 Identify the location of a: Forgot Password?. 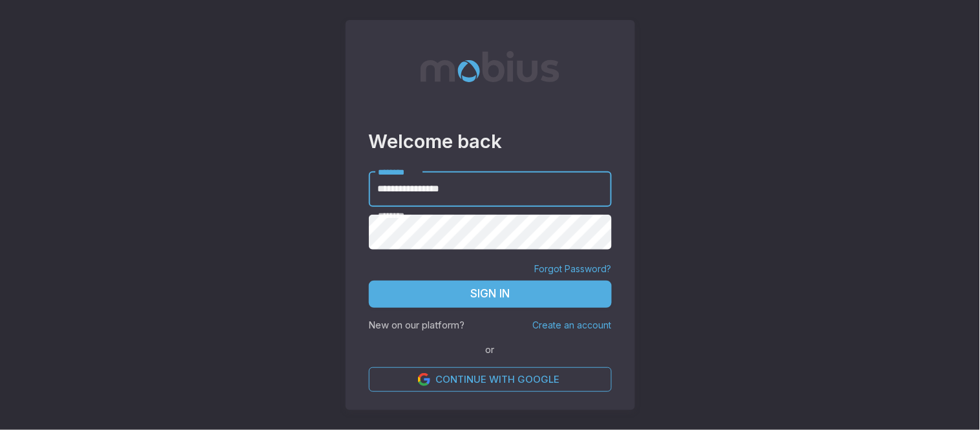
(573, 269).